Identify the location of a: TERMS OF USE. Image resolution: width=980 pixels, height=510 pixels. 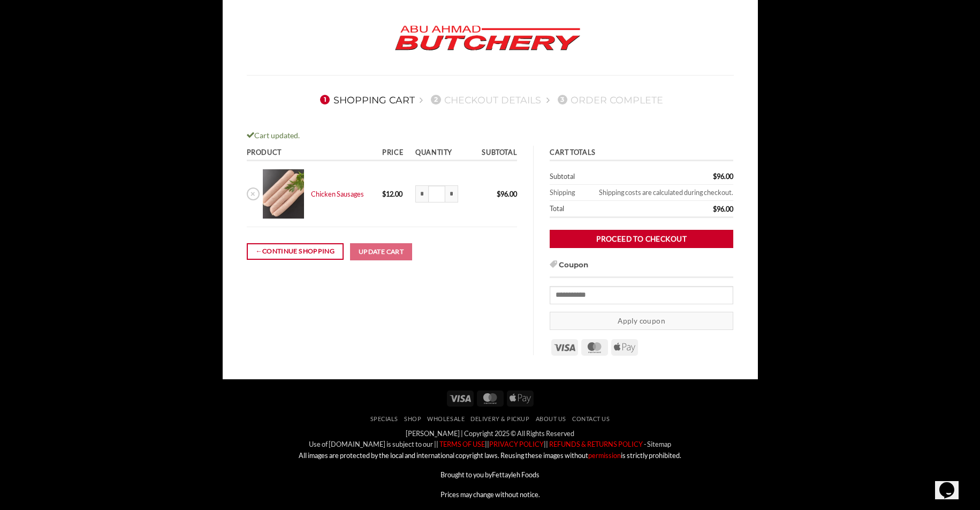
(461, 444).